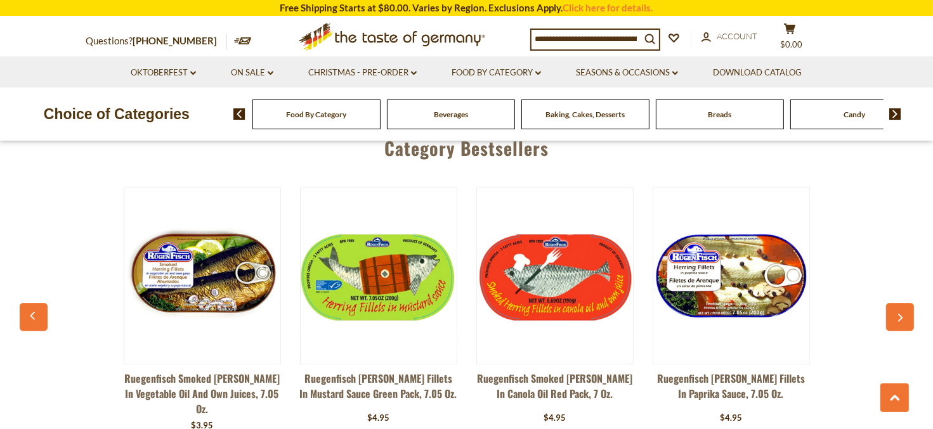 The width and height of the screenshot is (933, 429). I want to click on span: Breads, so click(719, 114).